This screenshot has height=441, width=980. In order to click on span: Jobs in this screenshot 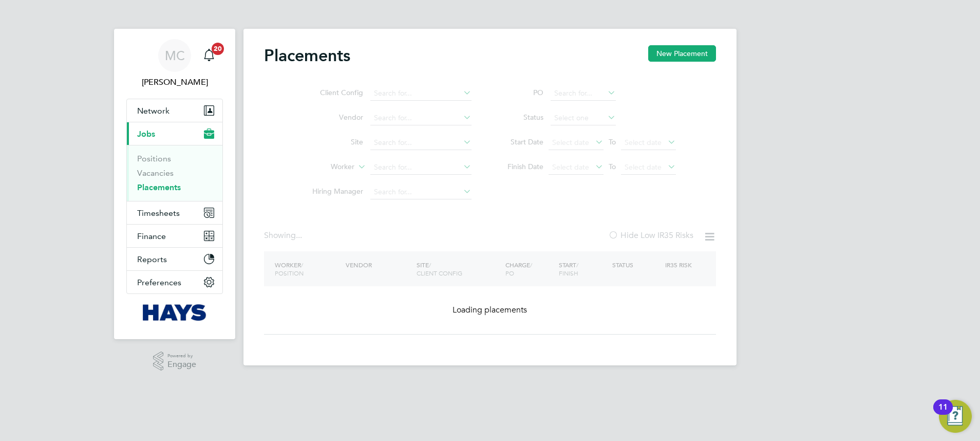, I will do `click(146, 133)`.